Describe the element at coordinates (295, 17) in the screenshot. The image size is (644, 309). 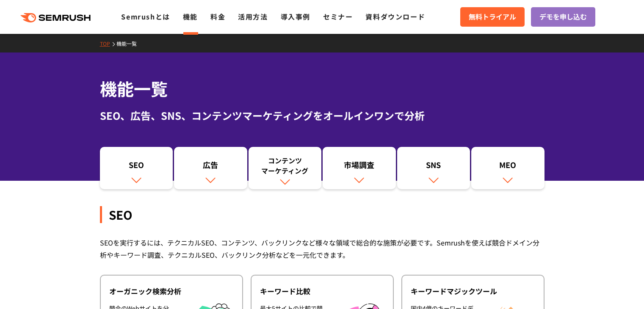
I see `a: 導入事例` at that location.